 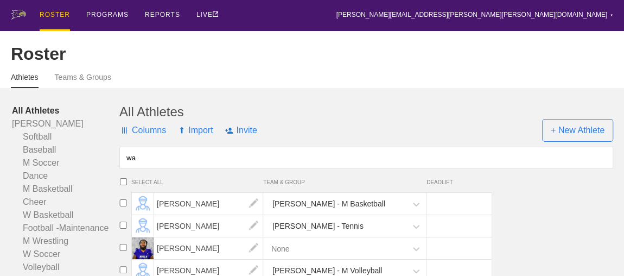 What do you see at coordinates (18, 15) in the screenshot?
I see `img: logo` at bounding box center [18, 15].